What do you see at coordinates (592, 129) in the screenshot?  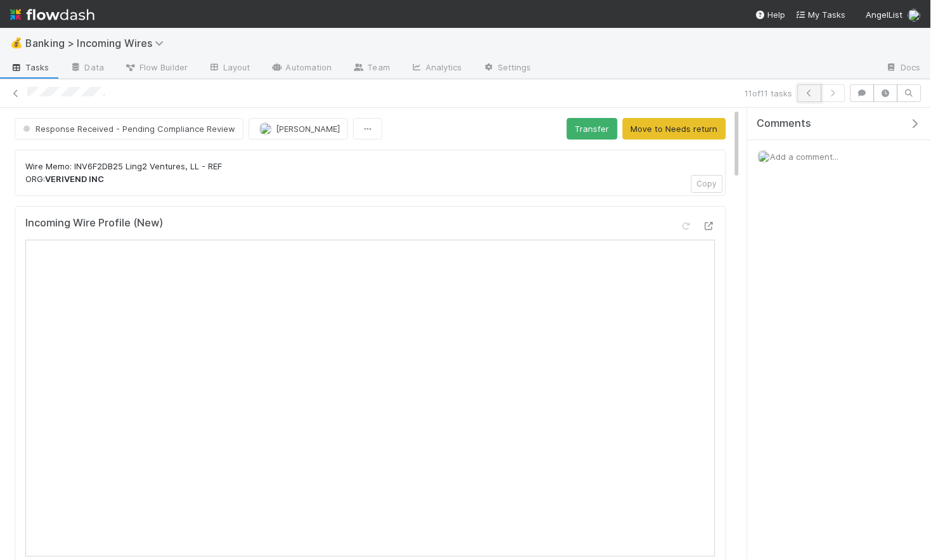 I see `button: Transfer` at bounding box center [592, 129].